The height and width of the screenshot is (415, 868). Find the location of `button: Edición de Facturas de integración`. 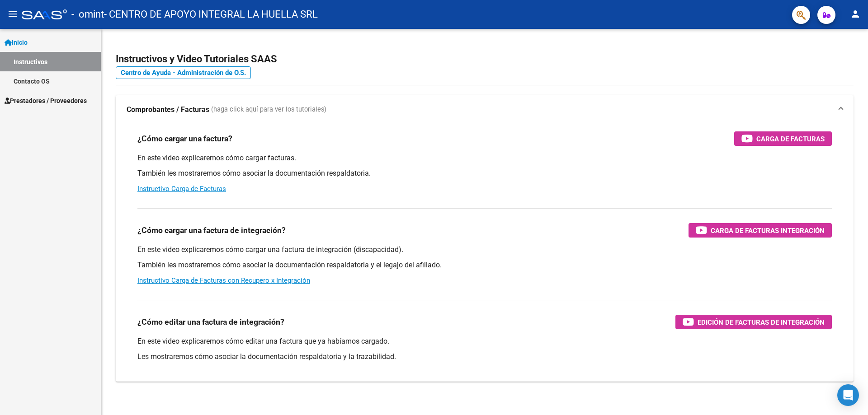

button: Edición de Facturas de integración is located at coordinates (754, 322).